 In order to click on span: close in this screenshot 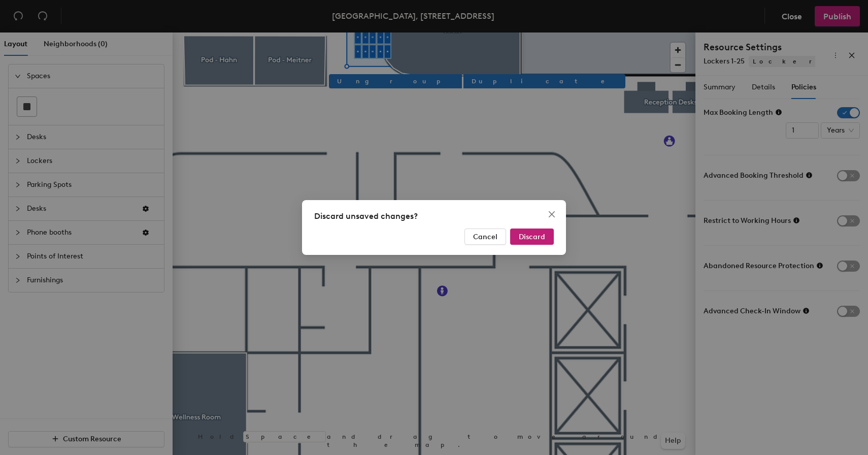, I will do `click(552, 214)`.